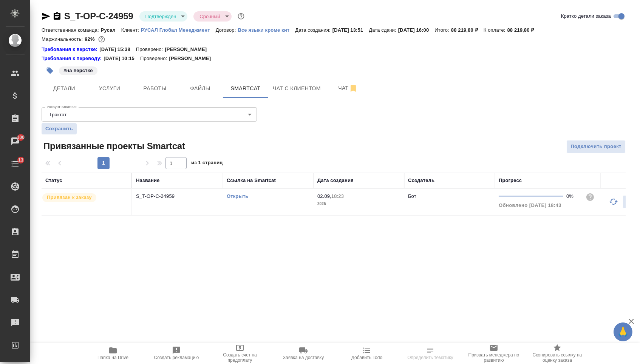  I want to click on button: Обновить прогресс, so click(613, 201).